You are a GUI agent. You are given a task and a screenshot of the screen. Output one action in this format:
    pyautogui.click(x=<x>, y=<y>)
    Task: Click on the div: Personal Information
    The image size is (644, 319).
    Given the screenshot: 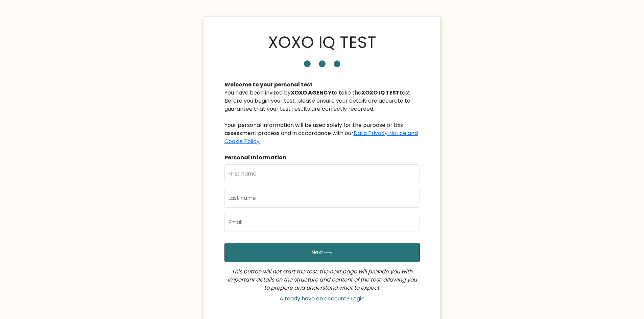 What is the action you would take?
    pyautogui.click(x=322, y=158)
    